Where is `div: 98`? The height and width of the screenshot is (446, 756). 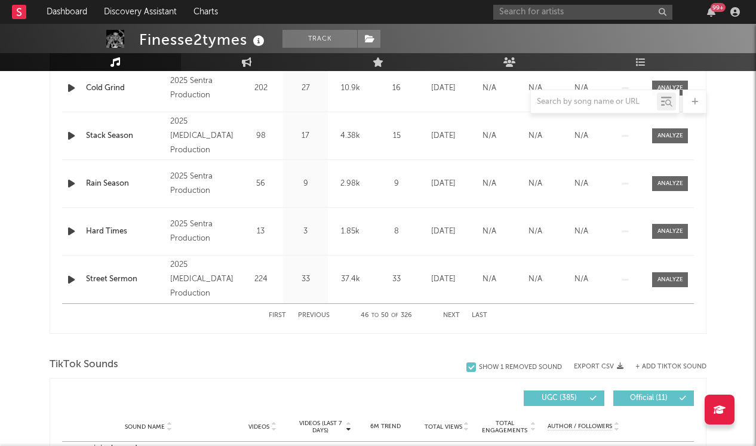 div: 98 is located at coordinates (260, 136).